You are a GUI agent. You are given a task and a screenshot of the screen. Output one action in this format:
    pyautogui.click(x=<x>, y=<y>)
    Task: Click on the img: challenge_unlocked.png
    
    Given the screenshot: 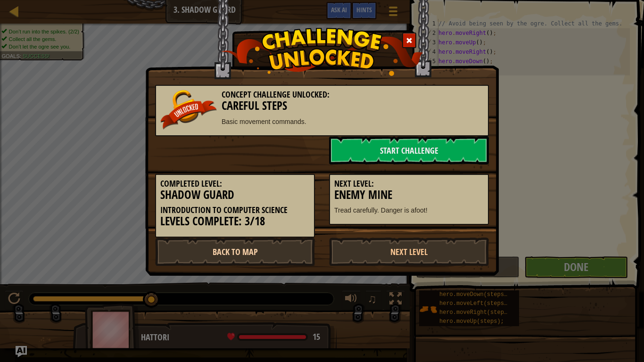 What is the action you would take?
    pyautogui.click(x=322, y=52)
    